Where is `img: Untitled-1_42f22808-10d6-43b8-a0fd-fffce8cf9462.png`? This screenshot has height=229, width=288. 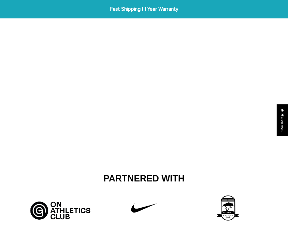
img: Untitled-1_42f22808-10d6-43b8-a0fd-fffce8cf9462.png is located at coordinates (144, 208).